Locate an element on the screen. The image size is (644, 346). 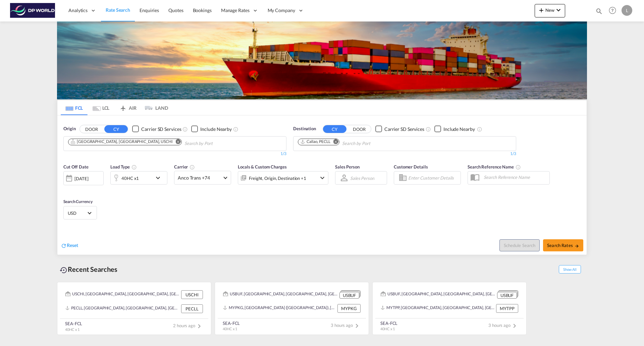
span: Enquiries is located at coordinates (149, 10).